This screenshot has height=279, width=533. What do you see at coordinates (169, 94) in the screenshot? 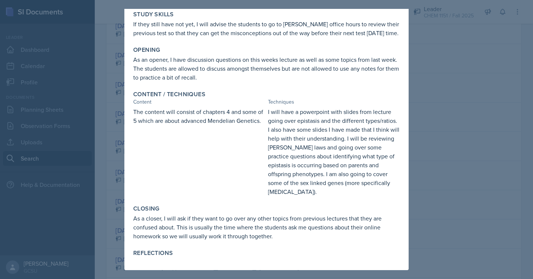
I see `label: Content / Techniques` at bounding box center [169, 94].